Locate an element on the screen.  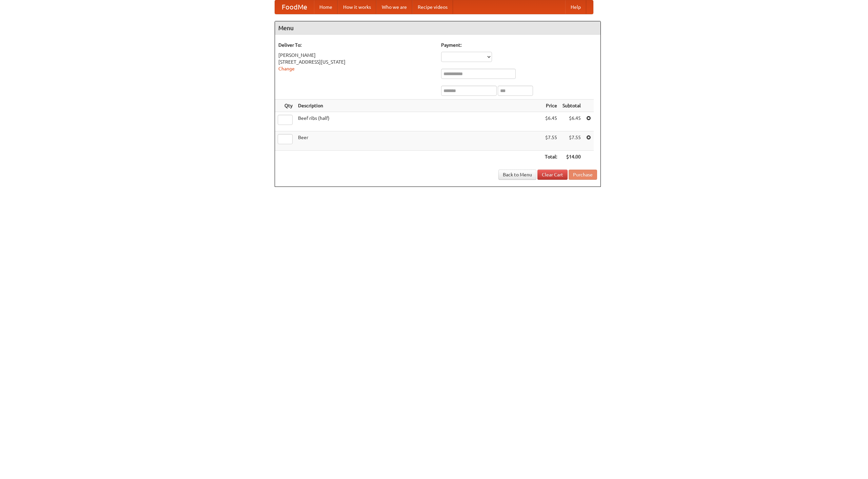
h5: Payment: is located at coordinates (519, 45).